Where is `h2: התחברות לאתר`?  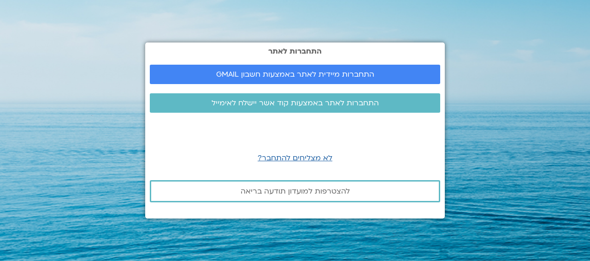
h2: התחברות לאתר is located at coordinates (295, 51).